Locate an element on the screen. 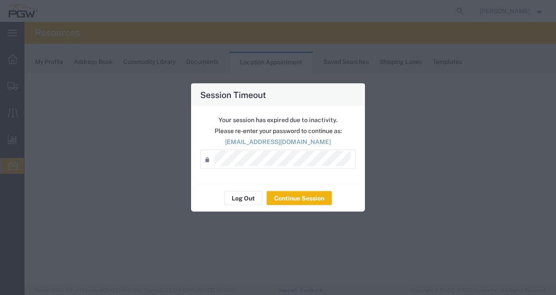  p: Your session has expired due to inactivity. is located at coordinates (278, 120).